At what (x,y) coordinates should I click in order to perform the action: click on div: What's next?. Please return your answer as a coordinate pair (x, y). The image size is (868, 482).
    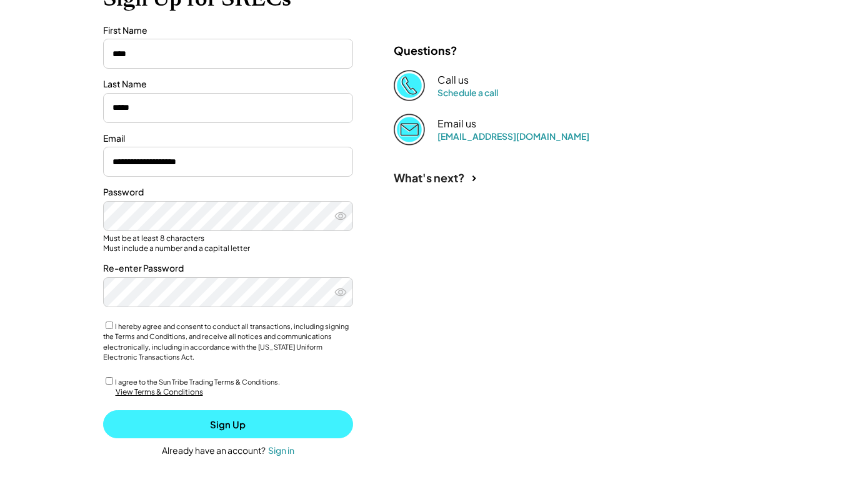
    Looking at the image, I should click on (430, 177).